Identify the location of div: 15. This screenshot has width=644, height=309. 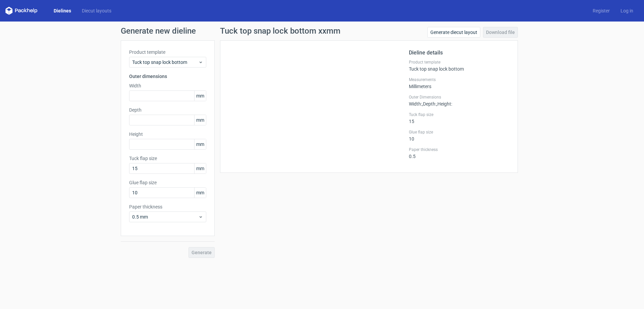
(459, 118).